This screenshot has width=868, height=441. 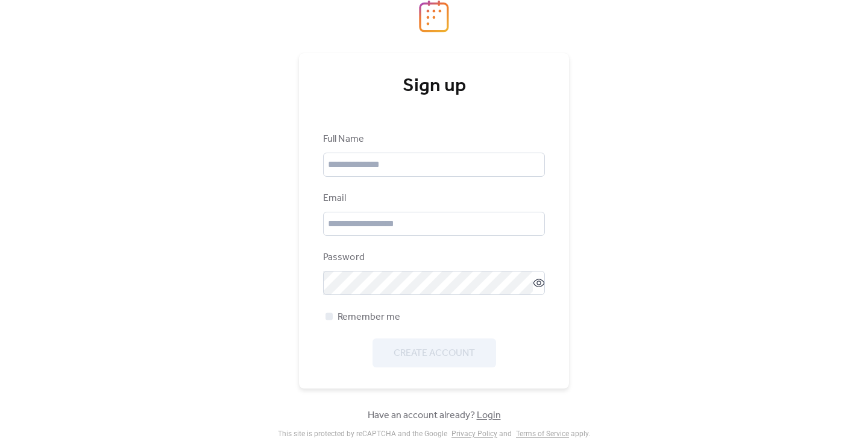 What do you see at coordinates (434, 434) in the screenshot?
I see `div: This site is protected by reCAPTCHA and the Google and apply .` at bounding box center [434, 434].